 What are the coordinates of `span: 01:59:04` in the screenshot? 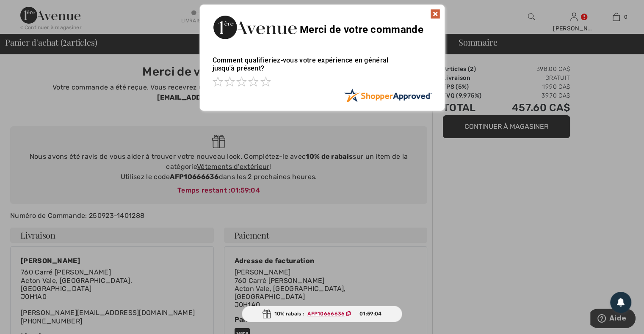 It's located at (370, 314).